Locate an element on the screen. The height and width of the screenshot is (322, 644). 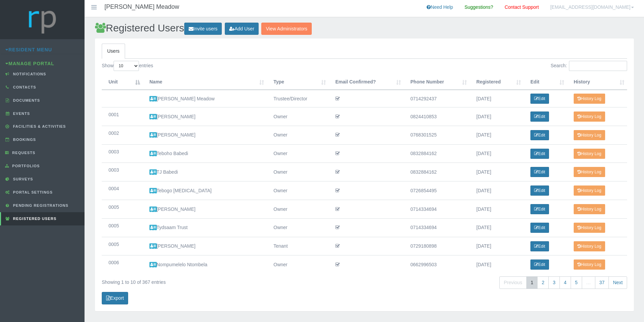
td: Tydsaam Trust is located at coordinates (204, 227).